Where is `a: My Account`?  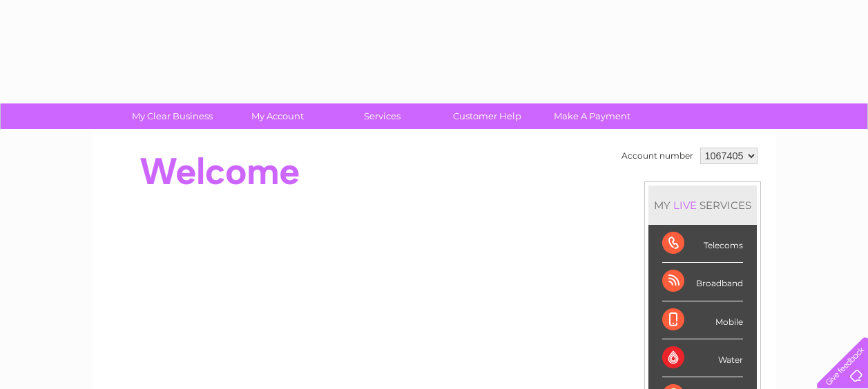
a: My Account is located at coordinates (277, 116).